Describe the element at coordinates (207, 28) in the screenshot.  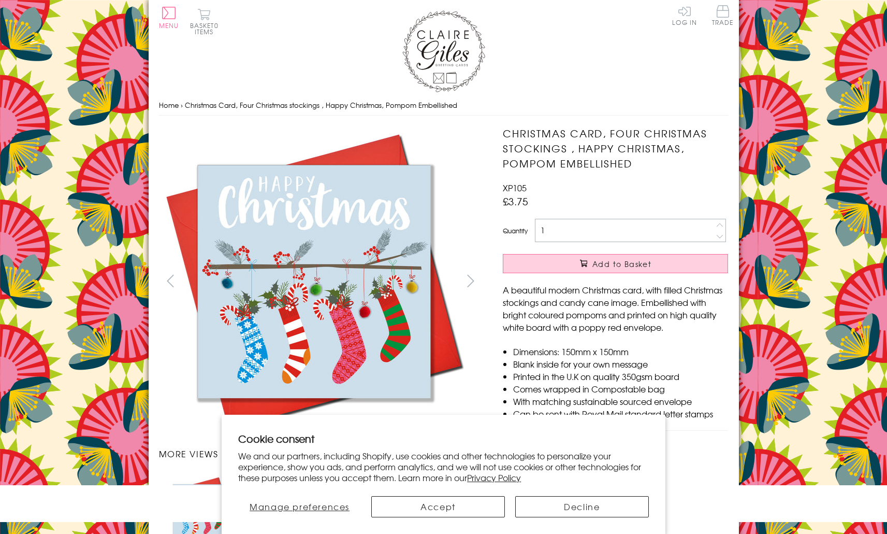
I see `span: 0 items` at that location.